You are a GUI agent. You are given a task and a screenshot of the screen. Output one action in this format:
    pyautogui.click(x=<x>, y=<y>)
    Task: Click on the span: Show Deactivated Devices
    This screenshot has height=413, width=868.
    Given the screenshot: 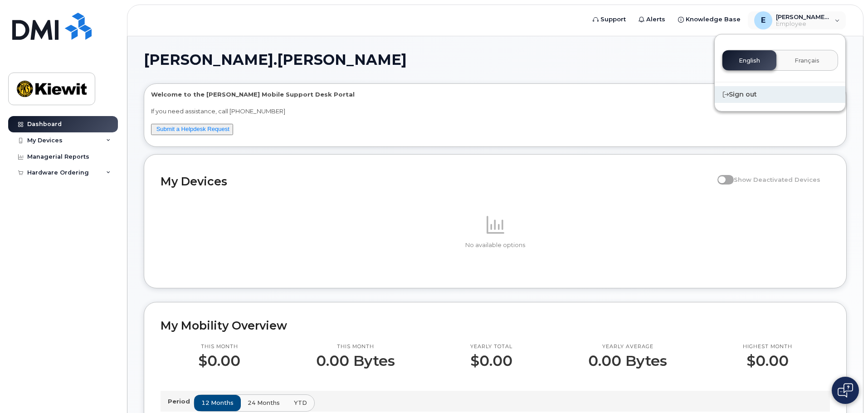 What is the action you would take?
    pyautogui.click(x=776, y=180)
    